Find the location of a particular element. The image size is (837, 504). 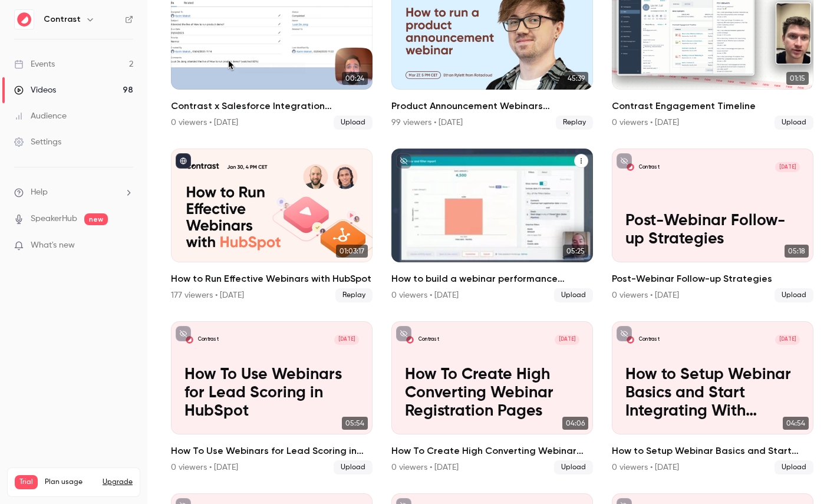

h2: How to Setup Webinar Basics and Start Integrating With HubSpot is located at coordinates (713, 451).